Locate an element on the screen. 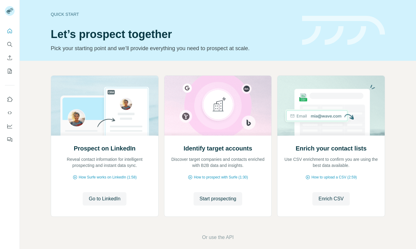 The image size is (416, 249). span: How Surfe works on LinkedIn (1:58) is located at coordinates (108, 177).